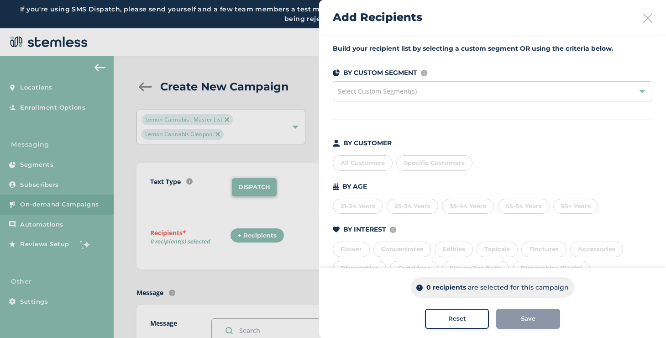 This screenshot has height=338, width=666. What do you see at coordinates (576, 206) in the screenshot?
I see `div: 55+ Years` at bounding box center [576, 206].